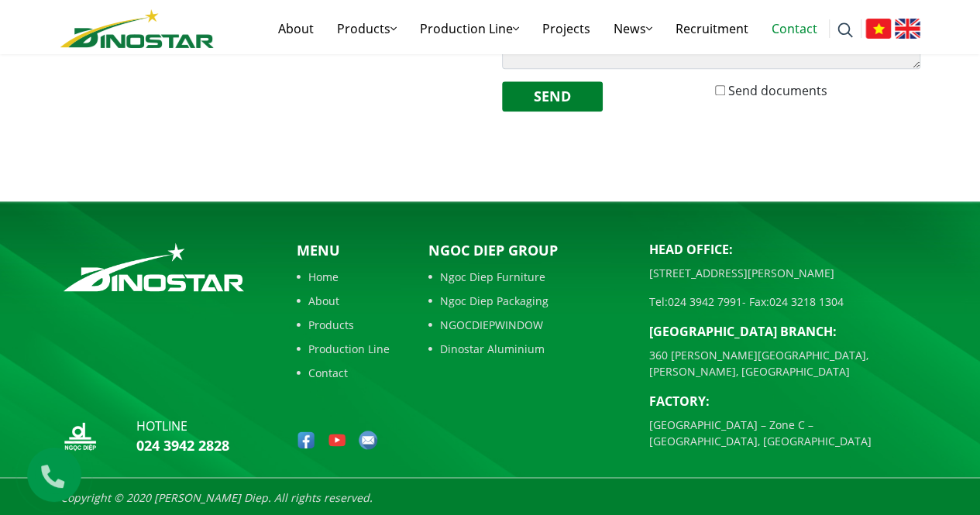  What do you see at coordinates (552, 96) in the screenshot?
I see `button: Send` at bounding box center [552, 96].